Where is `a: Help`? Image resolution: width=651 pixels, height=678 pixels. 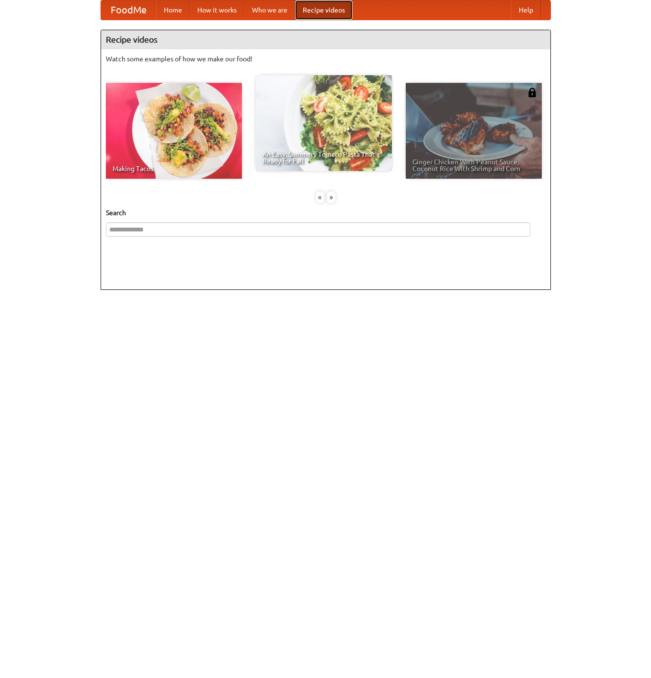 a: Help is located at coordinates (526, 10).